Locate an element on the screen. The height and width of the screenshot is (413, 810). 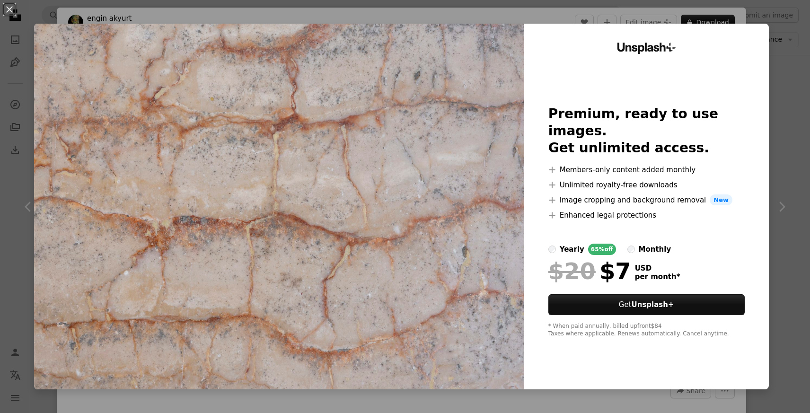
span: USD is located at coordinates (658, 268).